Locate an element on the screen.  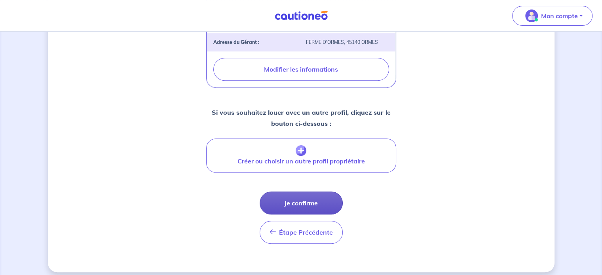
img: archivate is located at coordinates (301, 151).